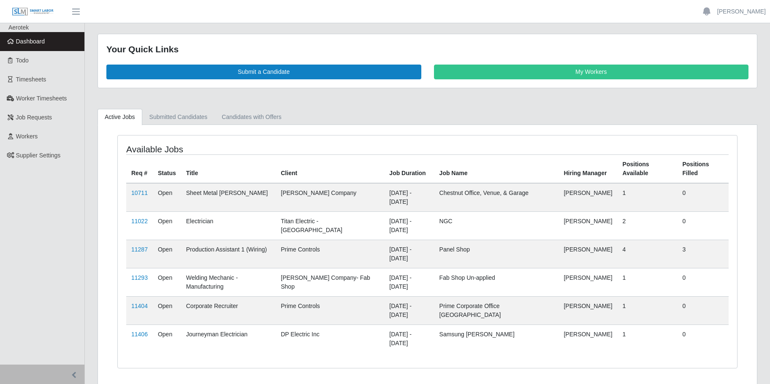 This screenshot has width=770, height=384. I want to click on td: Panel Shop, so click(496, 254).